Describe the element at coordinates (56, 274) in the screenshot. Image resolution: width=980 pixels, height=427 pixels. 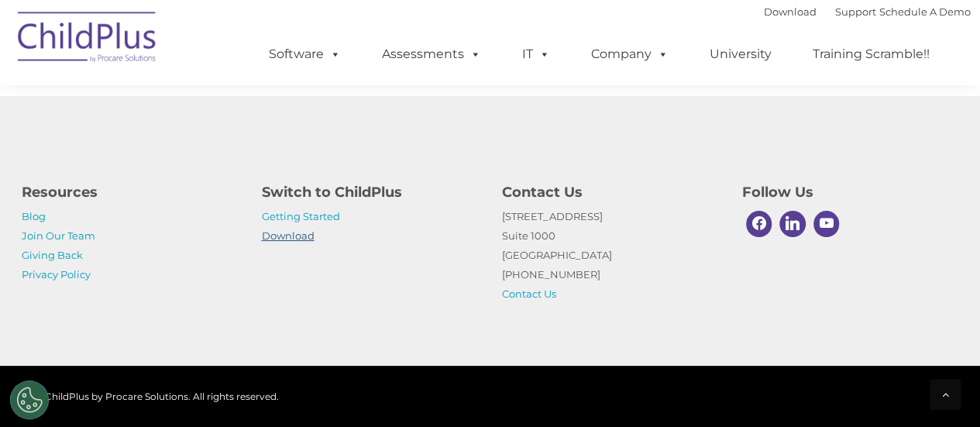
I see `a: Privacy Policy` at that location.